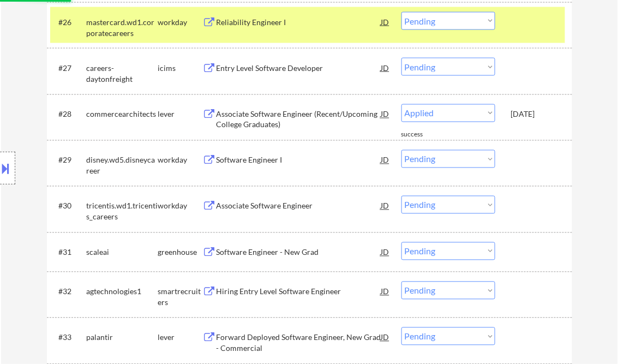  What do you see at coordinates (68, 22) in the screenshot?
I see `div: #26` at bounding box center [68, 22].